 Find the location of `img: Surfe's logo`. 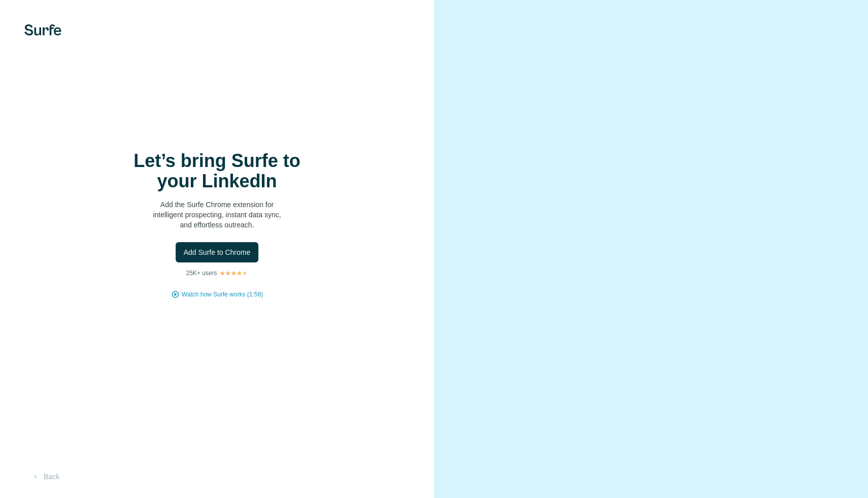

img: Surfe's logo is located at coordinates (43, 30).